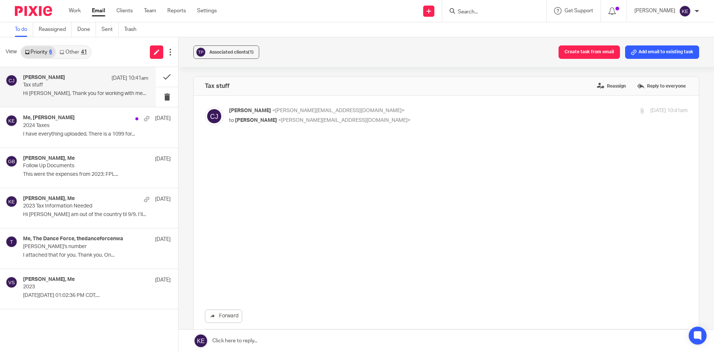 The height and width of the screenshot is (352, 714). I want to click on p: I have everything uploaded. There is a 1099 for..., so click(97, 134).